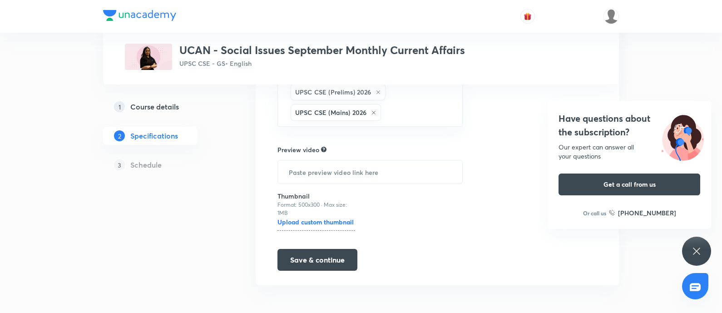  Describe the element at coordinates (298, 149) in the screenshot. I see `h6: Preview video` at that location.